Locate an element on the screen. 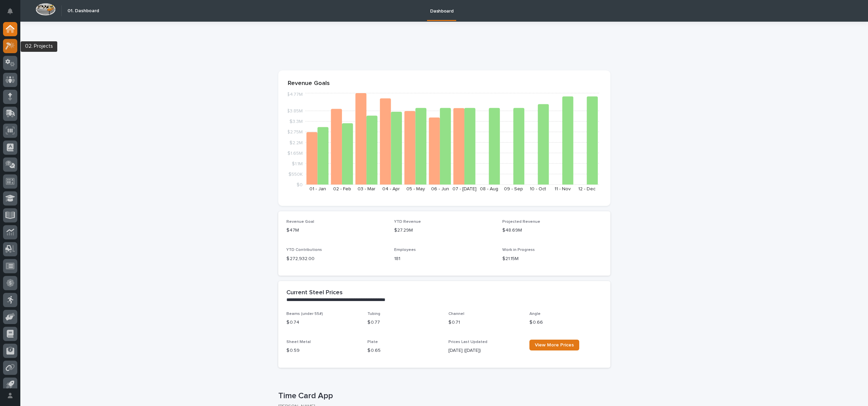  tspan: $3.3M is located at coordinates (296, 121).